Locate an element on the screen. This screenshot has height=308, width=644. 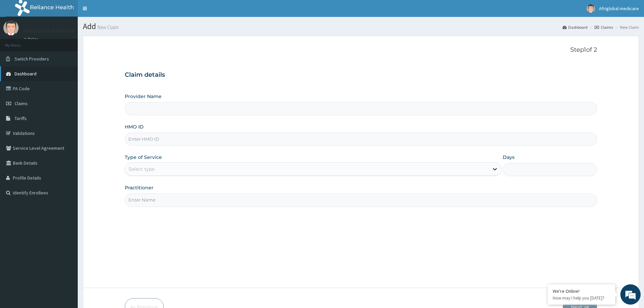
a: Claims is located at coordinates (603, 27).